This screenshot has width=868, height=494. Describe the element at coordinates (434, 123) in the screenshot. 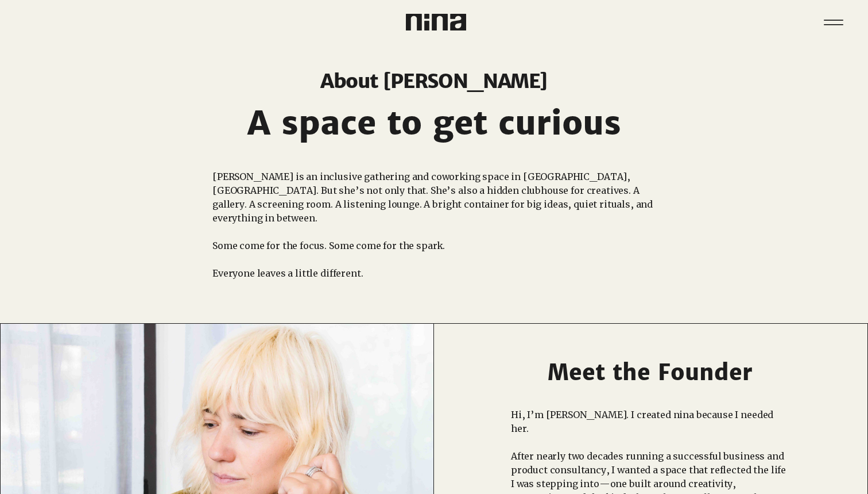

I see `span: A space to get curious` at that location.